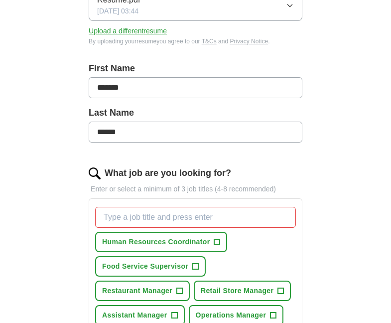 This screenshot has height=323, width=391. What do you see at coordinates (231, 315) in the screenshot?
I see `span: Operations Manager` at bounding box center [231, 315].